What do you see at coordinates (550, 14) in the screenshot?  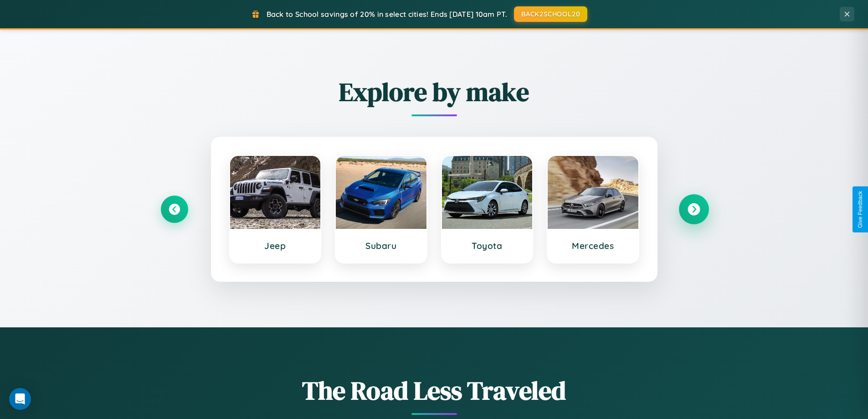 I see `button: BACK2SCHOOL20` at bounding box center [550, 14].